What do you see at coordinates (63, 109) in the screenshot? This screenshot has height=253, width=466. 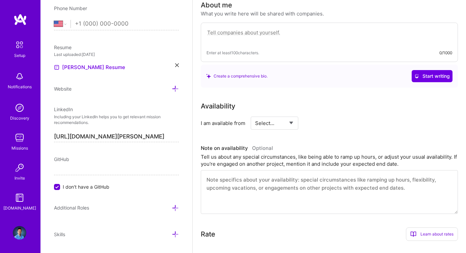 I see `span: LinkedIn` at bounding box center [63, 109].